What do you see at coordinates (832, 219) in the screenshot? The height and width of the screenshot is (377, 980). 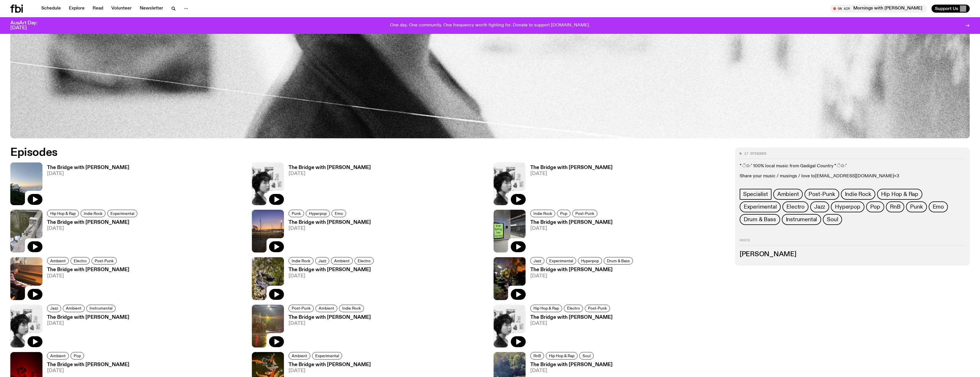 I see `a: Soul` at bounding box center [832, 219].